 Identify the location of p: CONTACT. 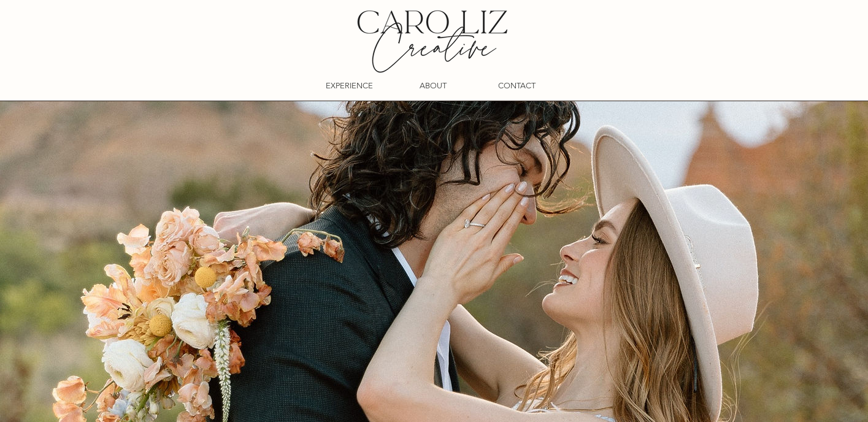
(517, 85).